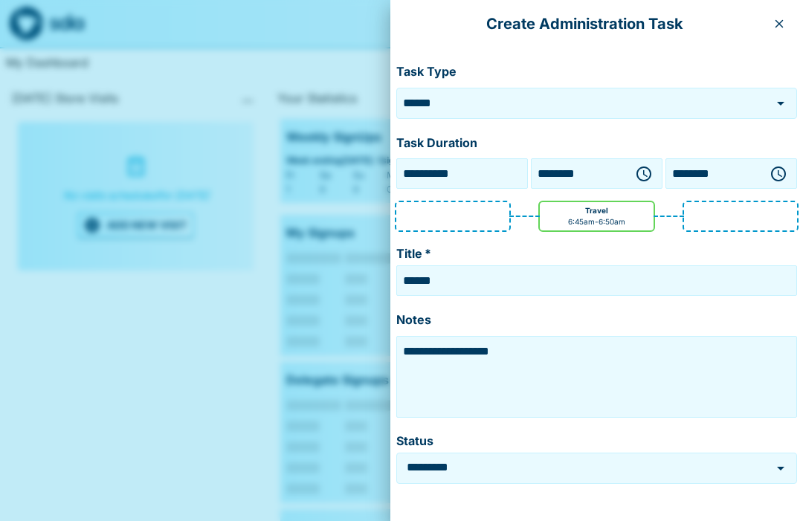 The width and height of the screenshot is (803, 521). What do you see at coordinates (596, 441) in the screenshot?
I see `label: Status` at bounding box center [596, 441].